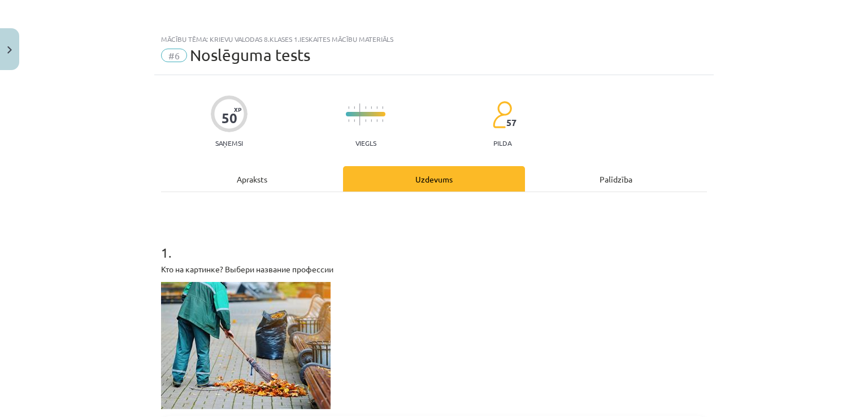 The image size is (868, 417). What do you see at coordinates (238, 109) in the screenshot?
I see `span: XP` at bounding box center [238, 109].